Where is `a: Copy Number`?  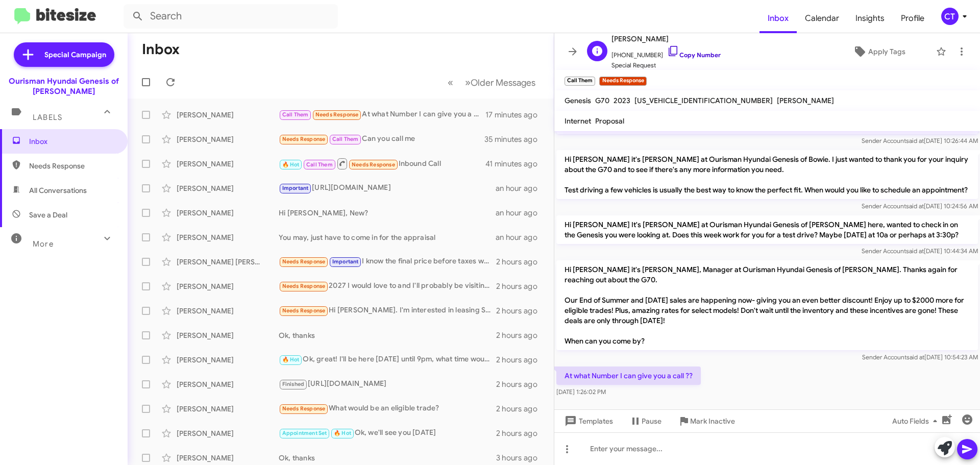
a: Copy Number is located at coordinates (693, 54).